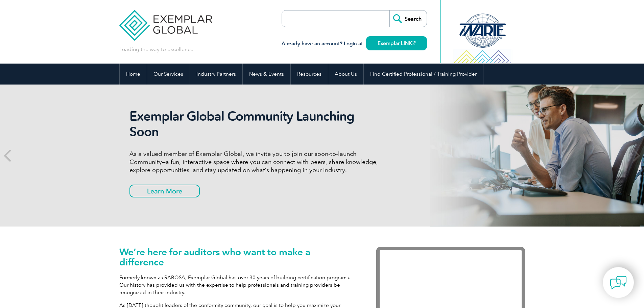 Image resolution: width=644 pixels, height=308 pixels. I want to click on p: Formerly known as RABQSA, Exemplar Global has over 30 years of building certification programs. O..., so click(237, 285).